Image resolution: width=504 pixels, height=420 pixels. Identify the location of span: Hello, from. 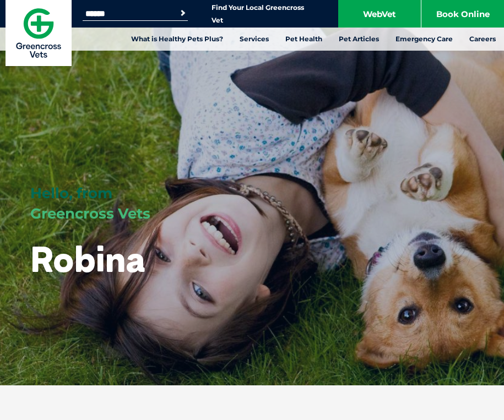
(71, 193).